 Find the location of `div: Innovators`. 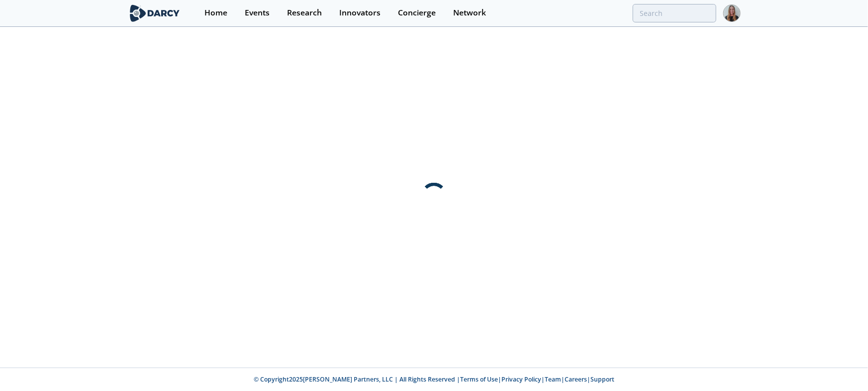

div: Innovators is located at coordinates (360, 13).